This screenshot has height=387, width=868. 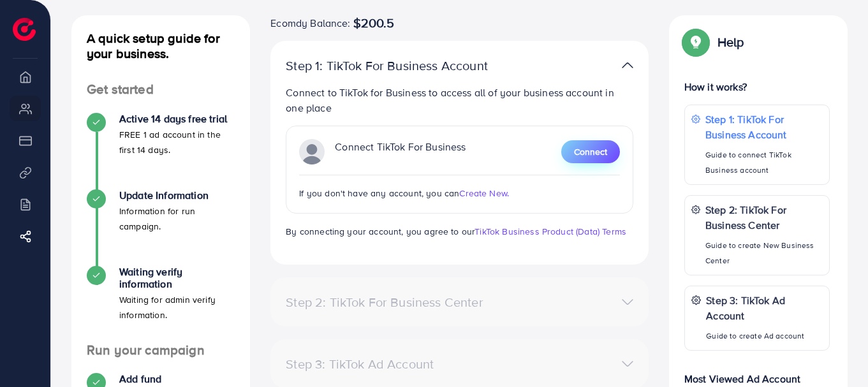 What do you see at coordinates (731, 42) in the screenshot?
I see `p: Help` at bounding box center [731, 42].